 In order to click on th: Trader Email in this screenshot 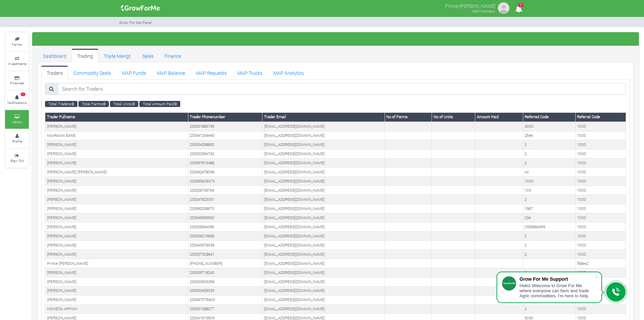, I will do `click(323, 117)`.